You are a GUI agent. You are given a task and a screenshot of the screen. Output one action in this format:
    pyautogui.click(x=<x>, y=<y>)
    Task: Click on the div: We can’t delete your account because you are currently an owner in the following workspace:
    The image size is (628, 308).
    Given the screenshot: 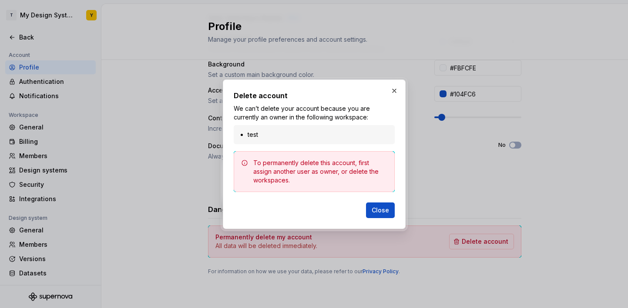 What is the action you would take?
    pyautogui.click(x=314, y=124)
    